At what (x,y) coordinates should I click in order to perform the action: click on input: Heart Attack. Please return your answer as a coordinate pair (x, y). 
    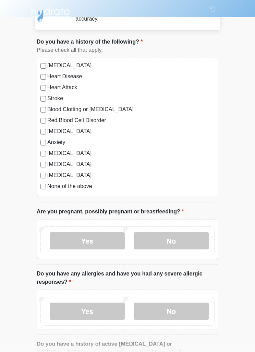
    Looking at the image, I should click on (43, 88).